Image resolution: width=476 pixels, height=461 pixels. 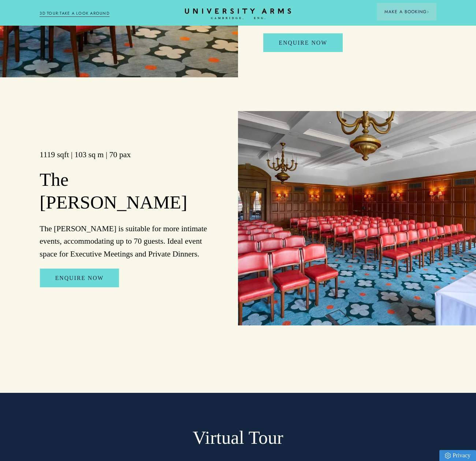 What do you see at coordinates (407, 11) in the screenshot?
I see `button: Make a BookingArrow icon` at bounding box center [407, 11].